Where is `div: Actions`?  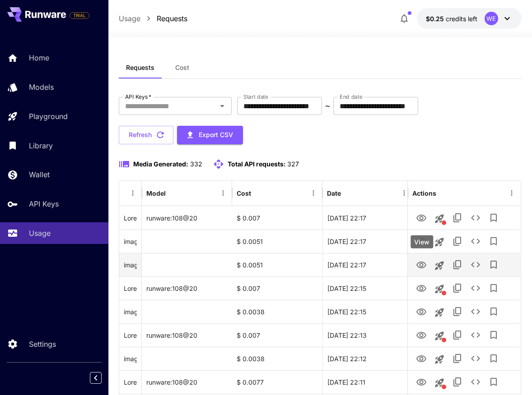 div: Actions is located at coordinates (424, 193).